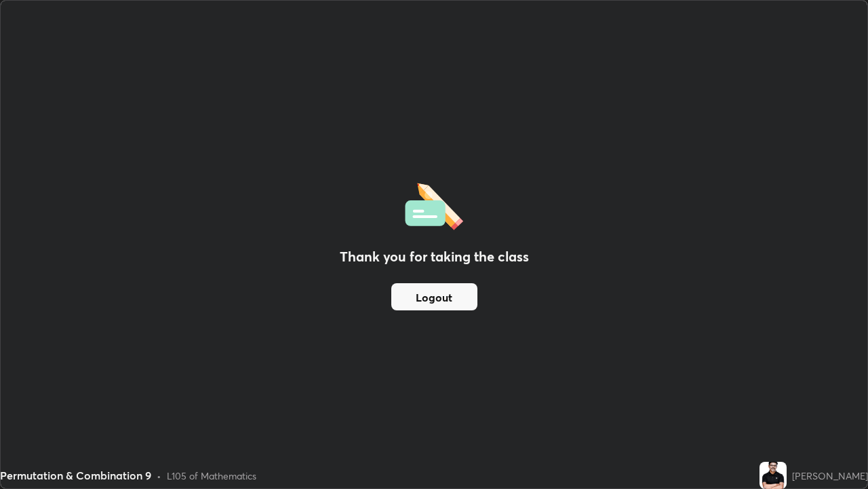 The image size is (868, 489). What do you see at coordinates (434, 204) in the screenshot?
I see `img: offlineFeedback.1438e8b3.svg` at bounding box center [434, 204].